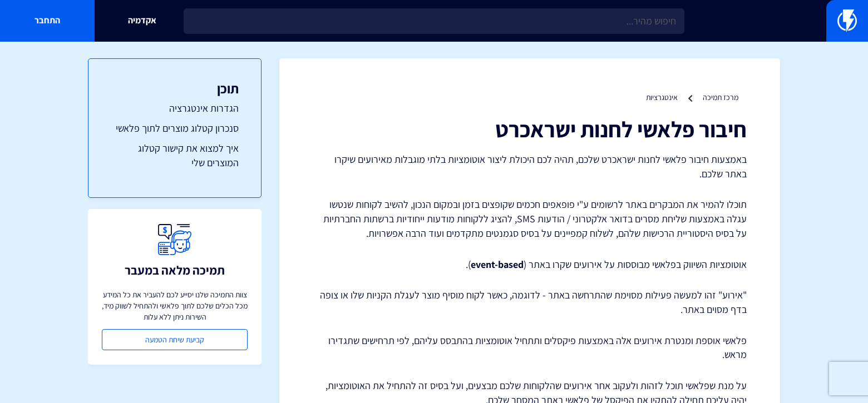 Image resolution: width=868 pixels, height=403 pixels. I want to click on a: אינטגרציות, so click(661, 97).